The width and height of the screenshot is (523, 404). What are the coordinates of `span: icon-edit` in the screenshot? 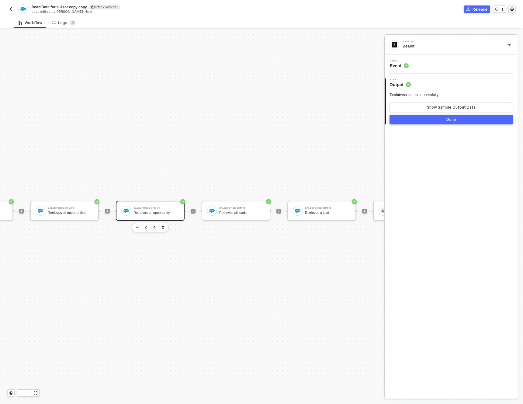 It's located at (92, 7).